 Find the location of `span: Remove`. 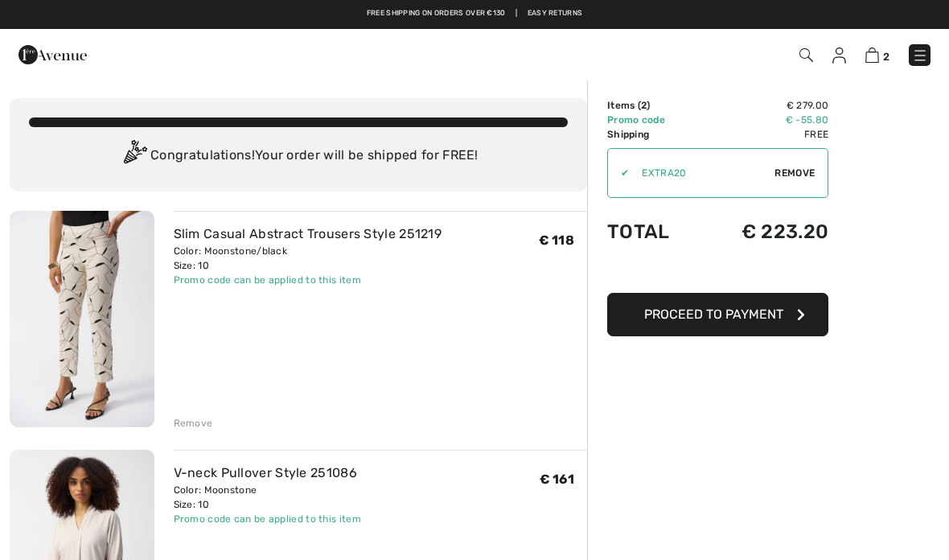

span: Remove is located at coordinates (795, 173).